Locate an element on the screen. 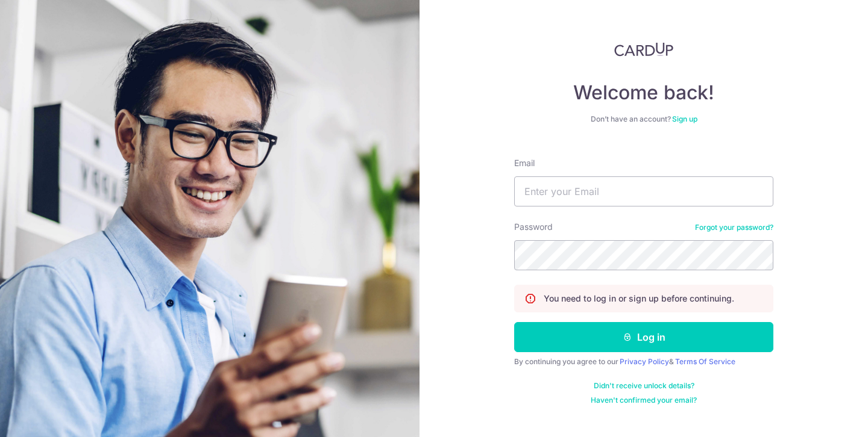  a: Sign up is located at coordinates (685, 118).